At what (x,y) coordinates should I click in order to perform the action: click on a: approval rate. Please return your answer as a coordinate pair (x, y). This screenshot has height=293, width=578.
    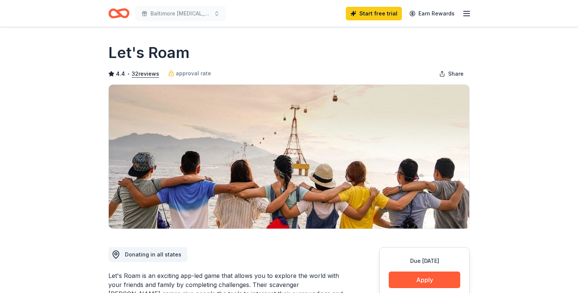
    Looking at the image, I should click on (190, 73).